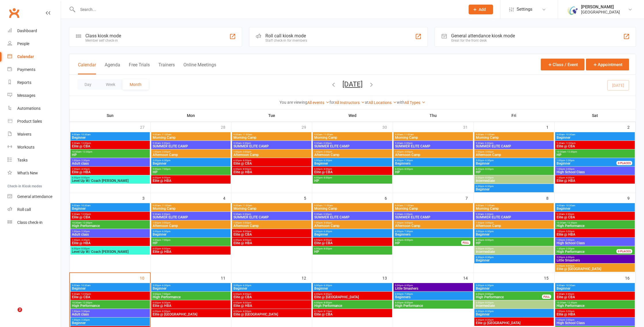 This screenshot has height=327, width=644. Describe the element at coordinates (350, 102) in the screenshot. I see `a: All Instructors` at that location.